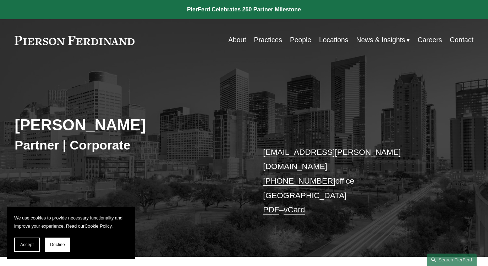  Describe the element at coordinates (268, 40) in the screenshot. I see `a: Practices` at that location.